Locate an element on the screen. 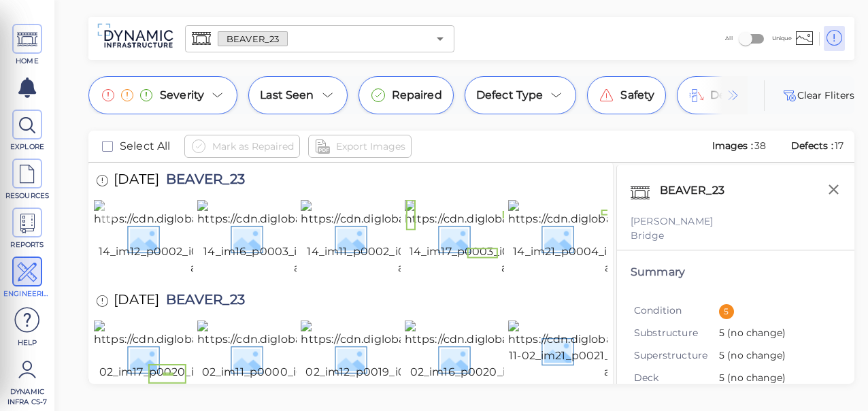 The height and width of the screenshot is (411, 868). button: Mark as Repaired is located at coordinates (242, 146).